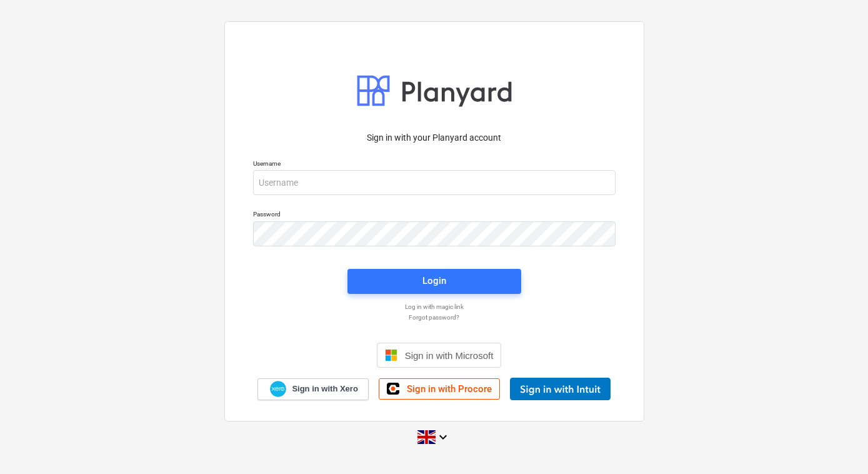 This screenshot has width=868, height=474. What do you see at coordinates (313, 388) in the screenshot?
I see `a: Sign in with Xero` at bounding box center [313, 388].